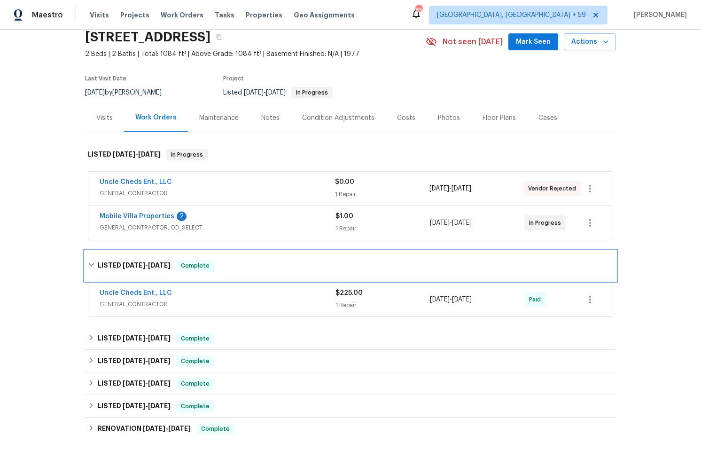 The width and height of the screenshot is (701, 451). Describe the element at coordinates (47, 15) in the screenshot. I see `span: Maestro` at that location.